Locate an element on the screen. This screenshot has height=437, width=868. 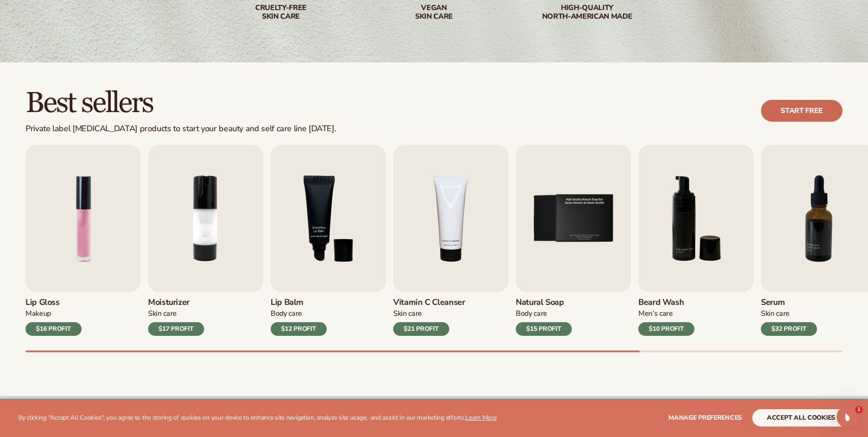
h3: Beard Wash is located at coordinates (666, 302).